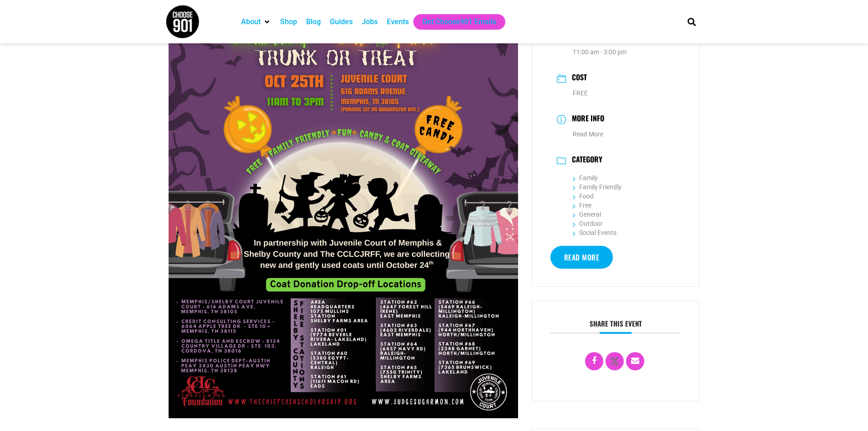 The height and width of the screenshot is (431, 868). I want to click on h3: Share this event, so click(615, 326).